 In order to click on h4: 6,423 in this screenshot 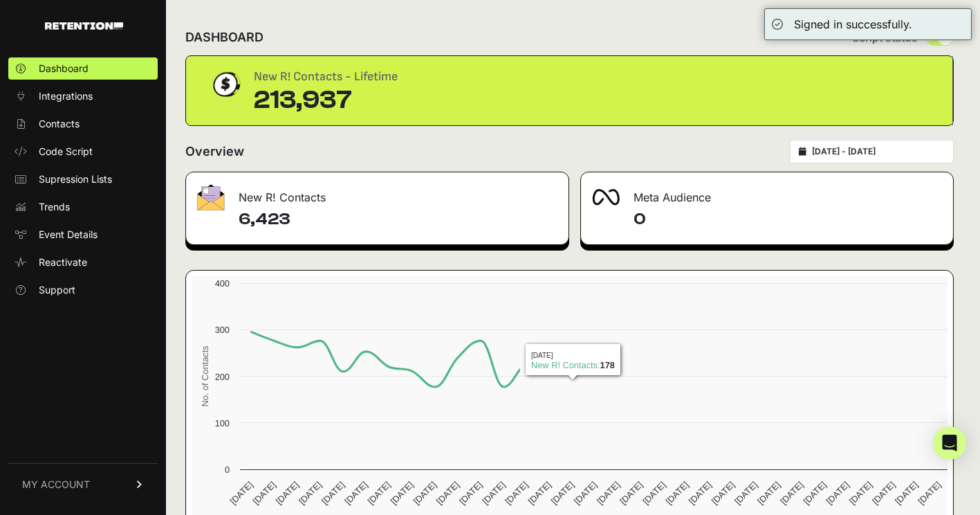, I will do `click(398, 219)`.